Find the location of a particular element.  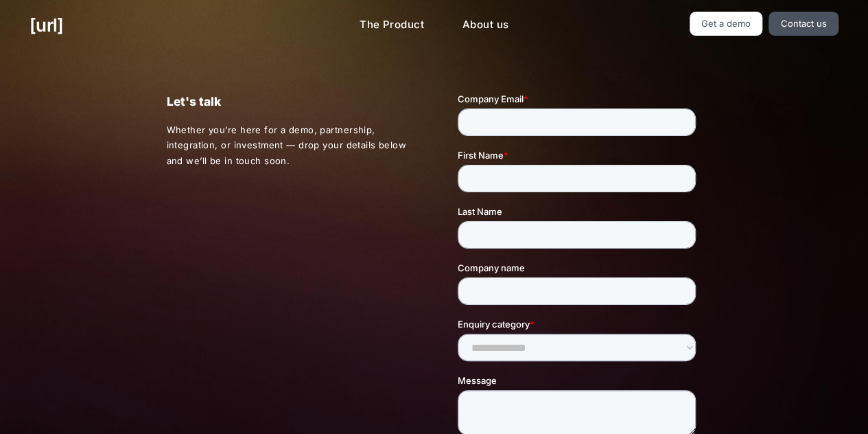

a: Contact us is located at coordinates (804, 23).